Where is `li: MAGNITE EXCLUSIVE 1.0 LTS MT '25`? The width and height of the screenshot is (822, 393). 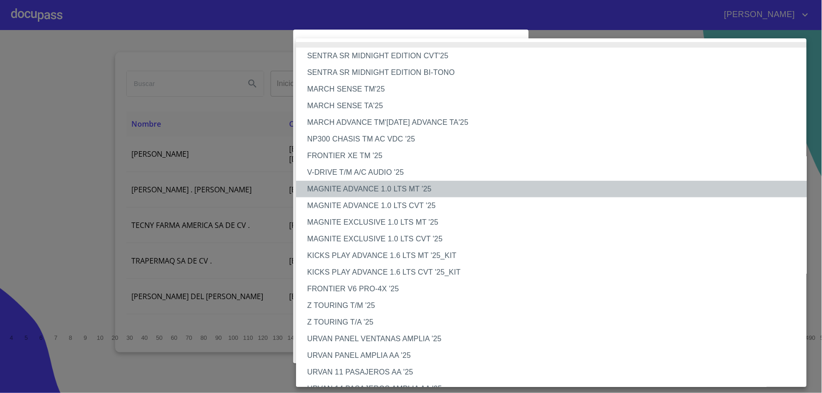
li: MAGNITE EXCLUSIVE 1.0 LTS MT '25 is located at coordinates (555, 223).